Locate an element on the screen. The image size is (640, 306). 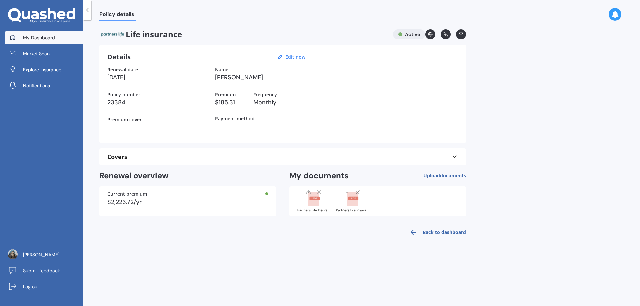
label: Frequency is located at coordinates (265, 94).